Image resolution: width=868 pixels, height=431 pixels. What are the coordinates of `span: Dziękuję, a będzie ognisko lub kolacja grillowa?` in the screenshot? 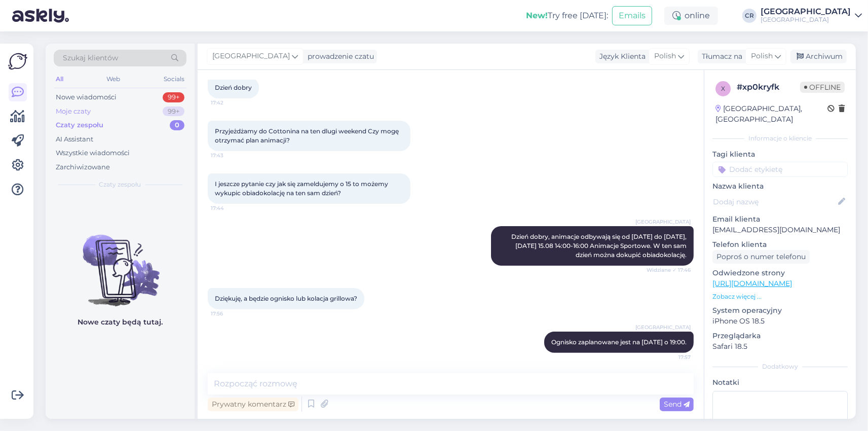 It's located at (286, 298).